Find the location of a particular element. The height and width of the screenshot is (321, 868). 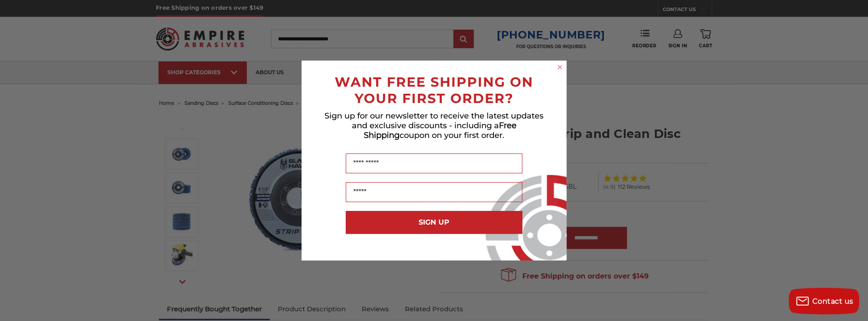

span: Contact us is located at coordinates (833, 301).